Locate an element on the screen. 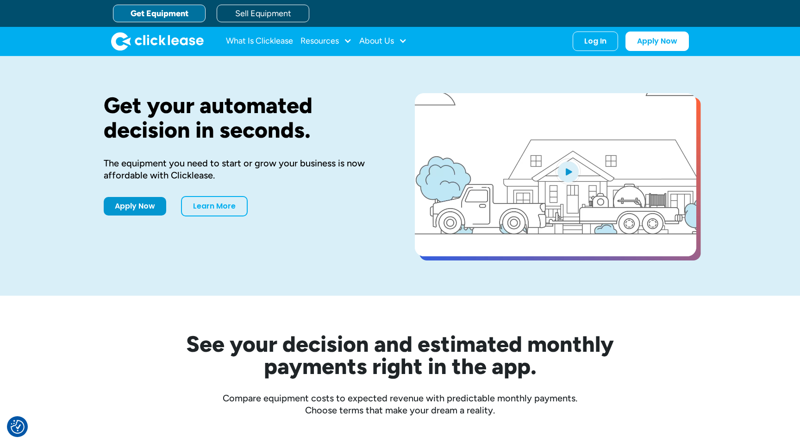 The width and height of the screenshot is (800, 444). a: Sell Equipment is located at coordinates (263, 13).